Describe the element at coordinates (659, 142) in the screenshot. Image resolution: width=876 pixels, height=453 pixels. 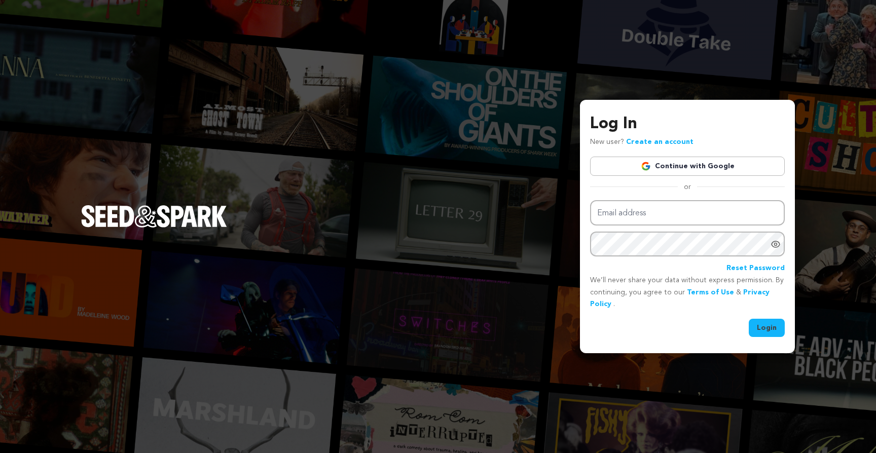
I see `a: Create an account` at that location.